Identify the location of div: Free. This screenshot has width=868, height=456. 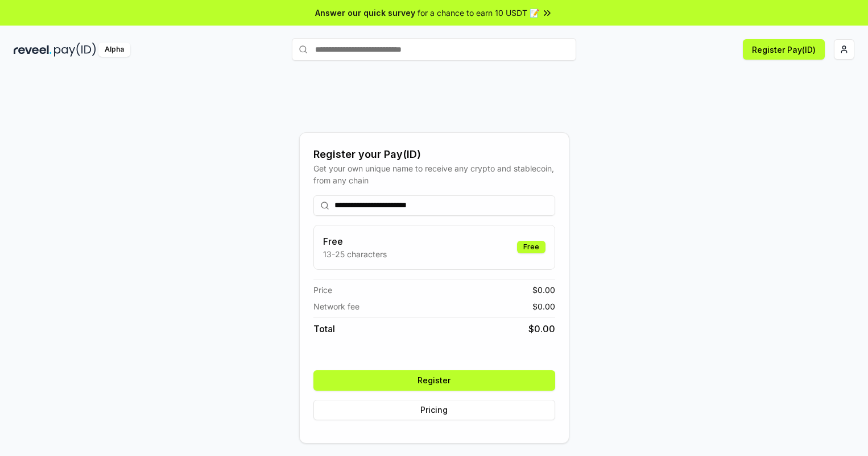
(531, 247).